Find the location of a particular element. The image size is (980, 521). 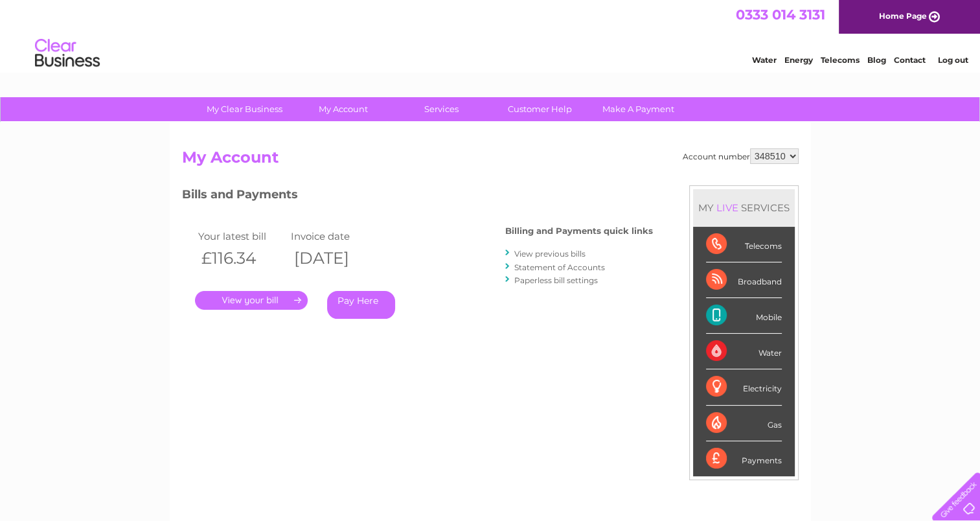

a: Statement of Accounts is located at coordinates (560, 267).